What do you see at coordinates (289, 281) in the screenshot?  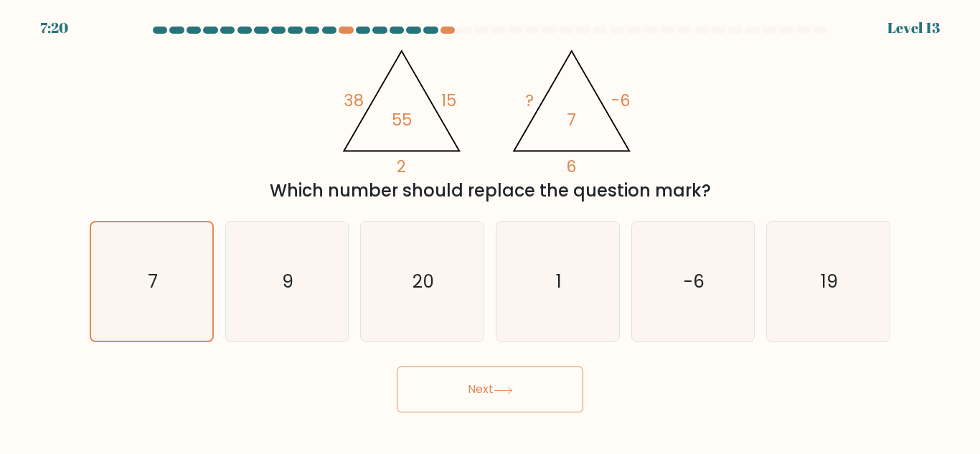 I see `text: 9` at bounding box center [289, 281].